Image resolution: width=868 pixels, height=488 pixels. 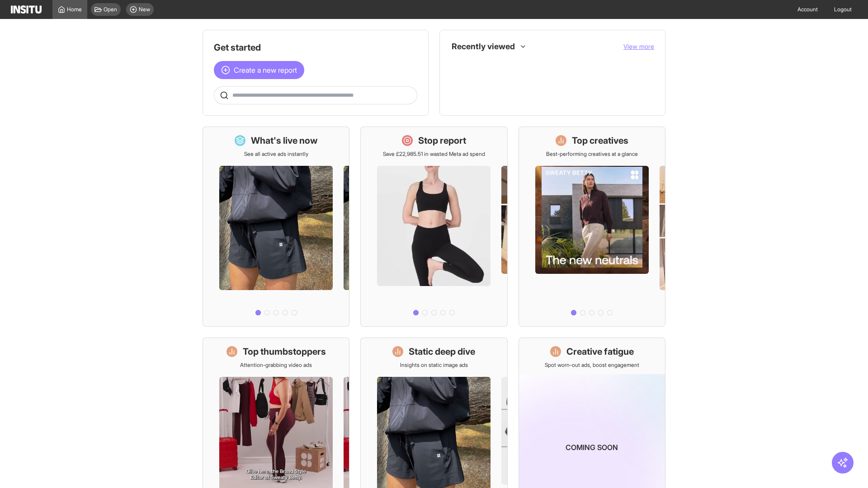 What do you see at coordinates (27, 10) in the screenshot?
I see `img: Logo` at bounding box center [27, 10].